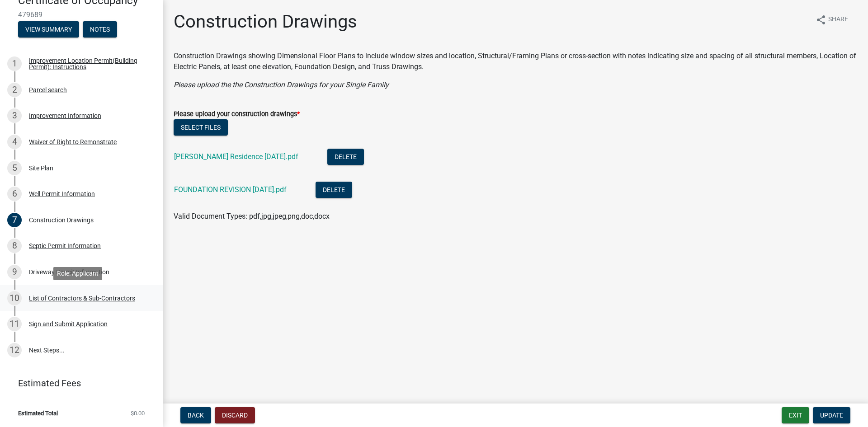 The image size is (868, 427). What do you see at coordinates (14, 64) in the screenshot?
I see `div: 1` at bounding box center [14, 64].